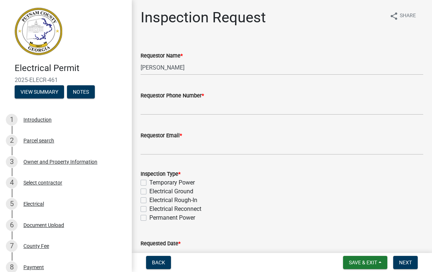 Image resolution: width=432 pixels, height=272 pixels. Describe the element at coordinates (171, 191) in the screenshot. I see `label: Electrical Ground` at that location.